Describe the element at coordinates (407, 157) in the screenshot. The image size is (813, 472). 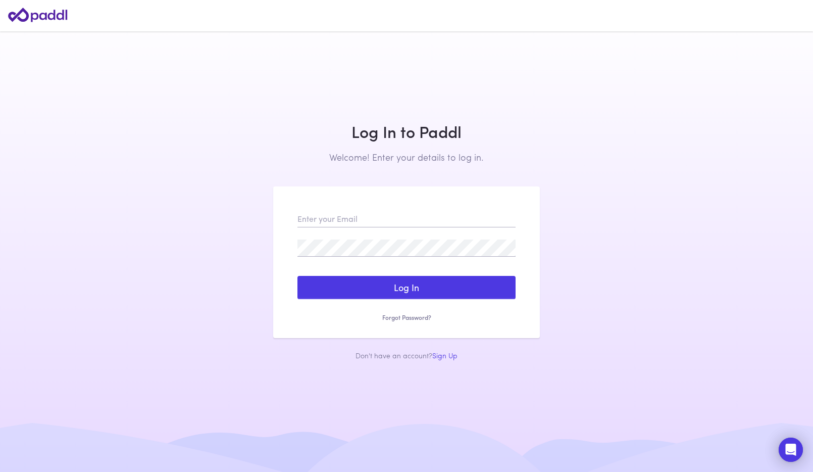
I see `h2: Welcome! Enter your details to log in.` at that location.